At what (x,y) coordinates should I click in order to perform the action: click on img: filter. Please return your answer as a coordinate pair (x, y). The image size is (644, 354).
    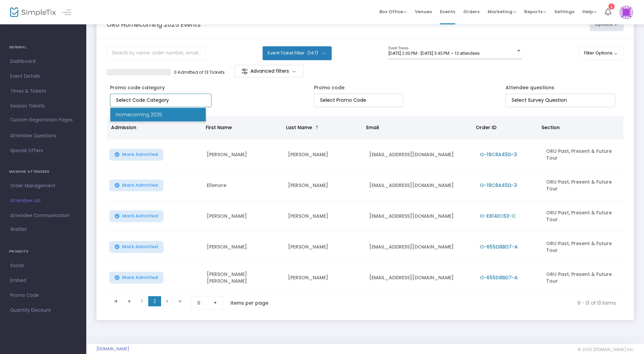
    Looking at the image, I should click on (245, 72).